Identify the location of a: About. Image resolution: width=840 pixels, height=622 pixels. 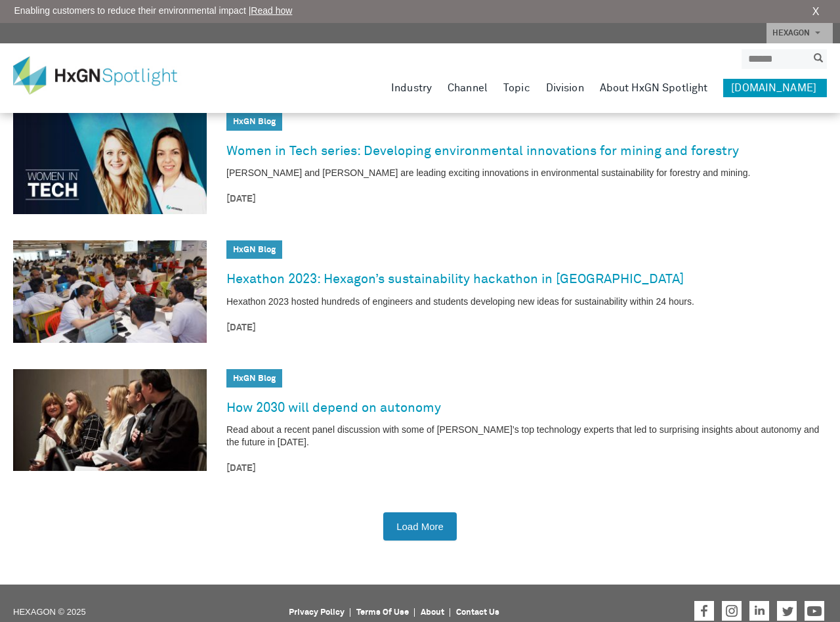
(433, 612).